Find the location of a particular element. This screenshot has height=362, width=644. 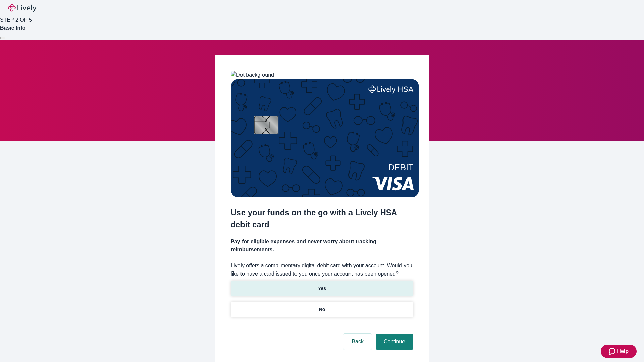

h4: Pay for eligible expenses and never worry about tracking reimbursements. is located at coordinates (322, 246).